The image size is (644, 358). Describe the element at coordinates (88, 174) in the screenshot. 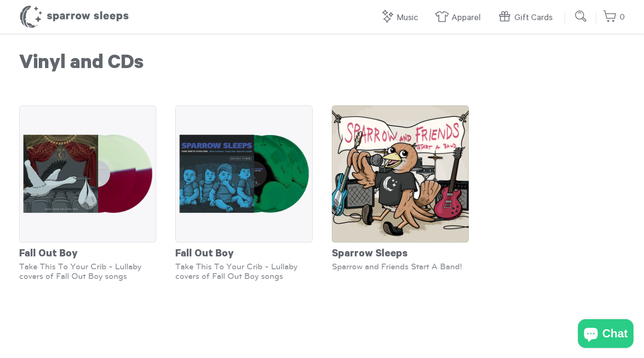

I see `img: SS_FUTST_SSEXCLUSIVE_6d2c3e95-2d39-4810-a4f6-2e3a860c2b91_grande.png` at that location.